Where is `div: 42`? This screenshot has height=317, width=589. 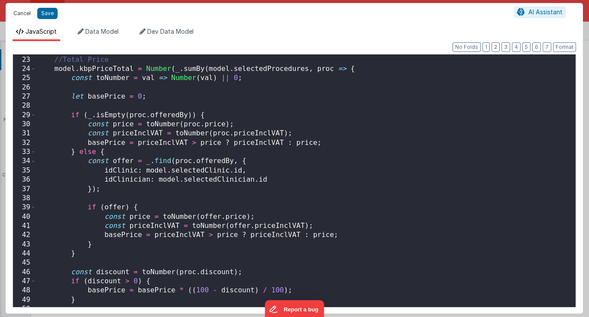 div: 42 is located at coordinates (24, 235).